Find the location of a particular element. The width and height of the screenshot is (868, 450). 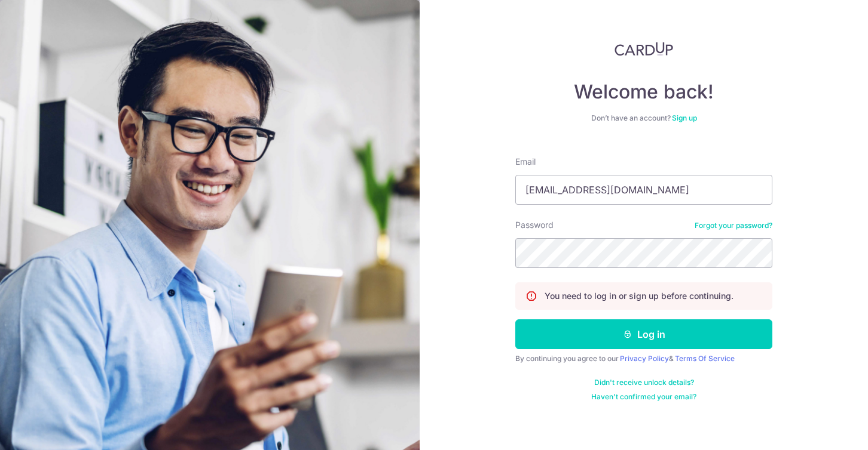

a: Terms Of Service is located at coordinates (704, 358).